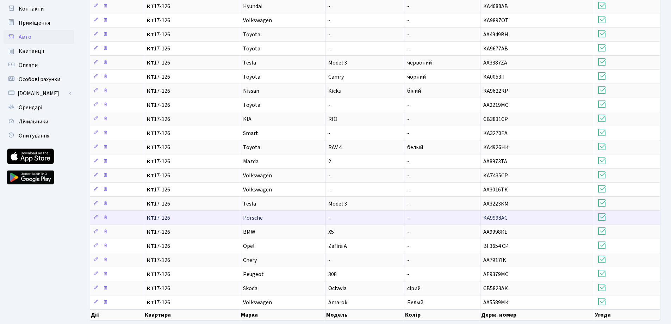  I want to click on th: Колір, so click(443, 315).